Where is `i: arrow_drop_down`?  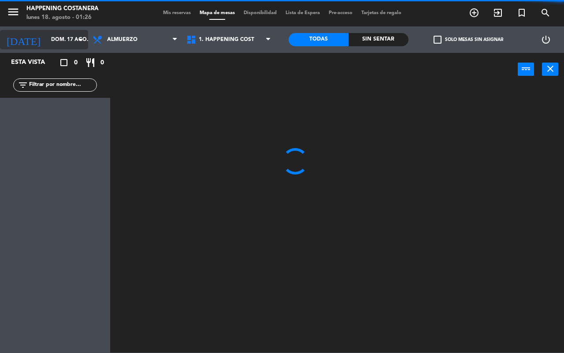
i: arrow_drop_down is located at coordinates (81, 40).